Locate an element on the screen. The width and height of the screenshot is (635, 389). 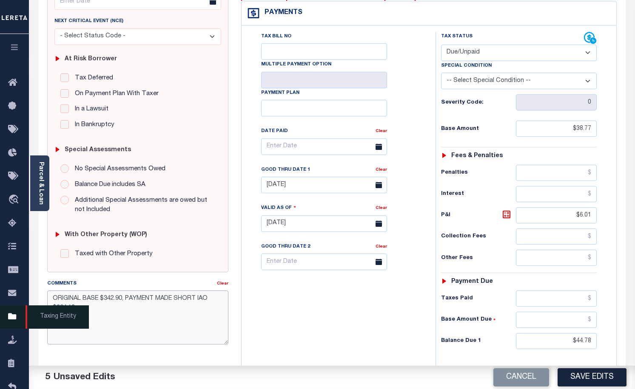
h6: Collection Fees is located at coordinates (478, 237).